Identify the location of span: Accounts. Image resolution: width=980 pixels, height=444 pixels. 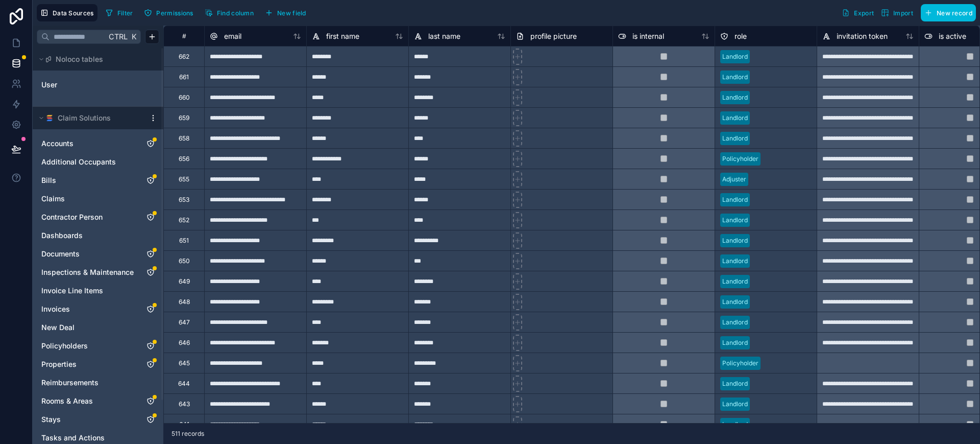
(57, 143).